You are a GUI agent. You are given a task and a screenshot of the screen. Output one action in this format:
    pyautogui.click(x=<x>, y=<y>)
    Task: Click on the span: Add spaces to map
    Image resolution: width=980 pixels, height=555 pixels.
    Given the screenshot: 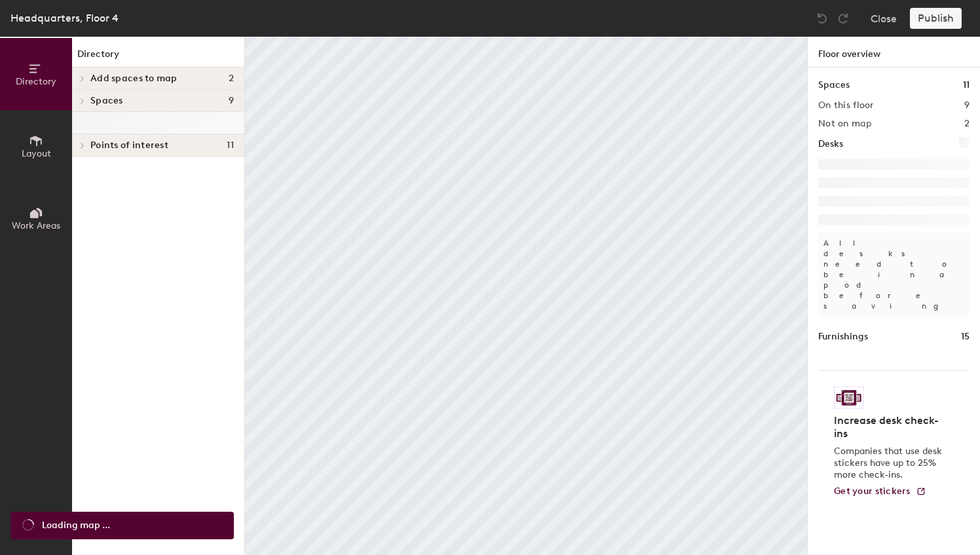 What is the action you would take?
    pyautogui.click(x=133, y=78)
    